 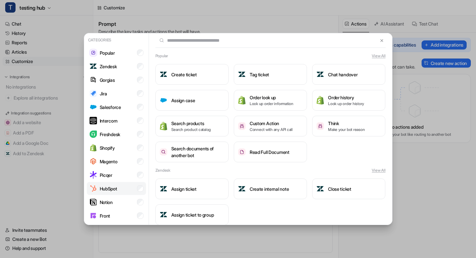 I want to click on img: Search documents of another bot, so click(x=163, y=152).